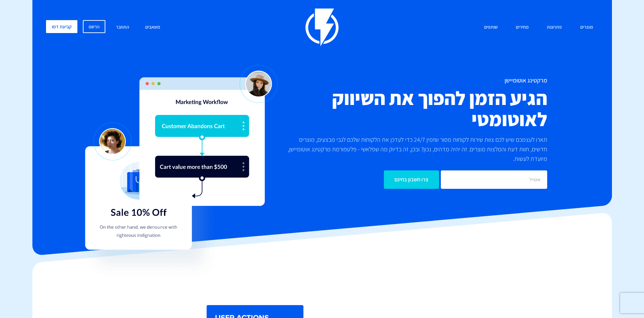 This screenshot has height=318, width=644. Describe the element at coordinates (494, 180) in the screenshot. I see `input: אימייל` at that location.